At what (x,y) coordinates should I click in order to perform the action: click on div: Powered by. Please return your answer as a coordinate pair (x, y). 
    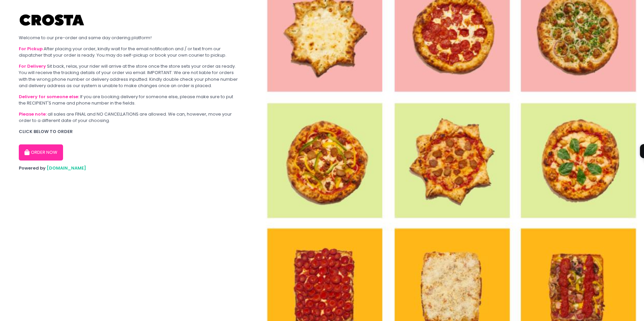
    Looking at the image, I should click on (128, 169).